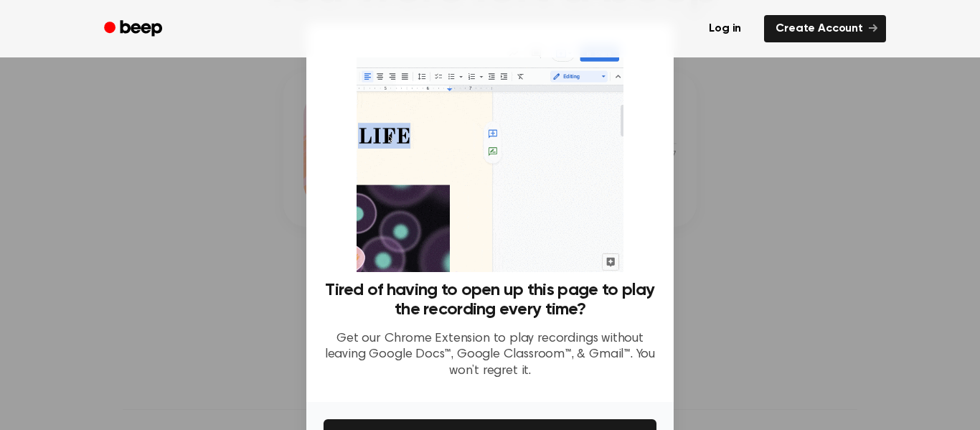 The image size is (980, 430). What do you see at coordinates (826, 29) in the screenshot?
I see `a: Create Account` at bounding box center [826, 29].